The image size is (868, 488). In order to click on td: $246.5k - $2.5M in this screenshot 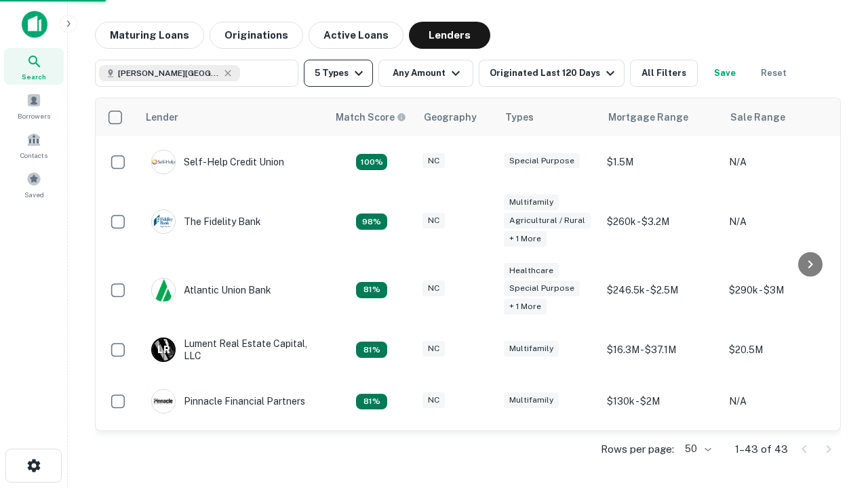, I will do `click(662, 290)`.